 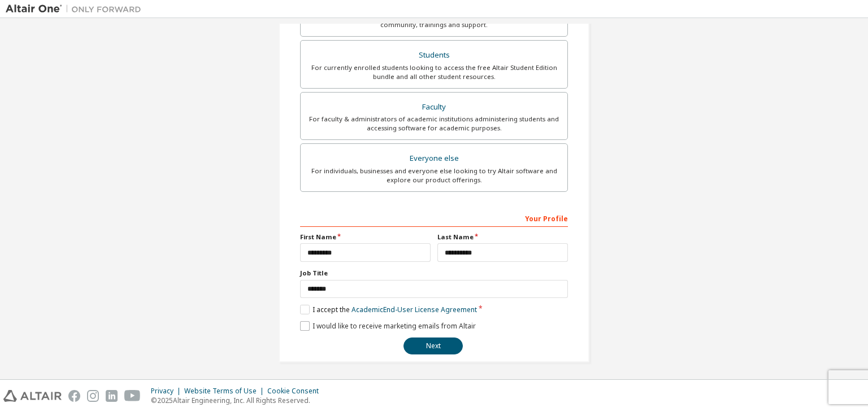 What do you see at coordinates (76, 9) in the screenshot?
I see `img: Altair One` at bounding box center [76, 9].